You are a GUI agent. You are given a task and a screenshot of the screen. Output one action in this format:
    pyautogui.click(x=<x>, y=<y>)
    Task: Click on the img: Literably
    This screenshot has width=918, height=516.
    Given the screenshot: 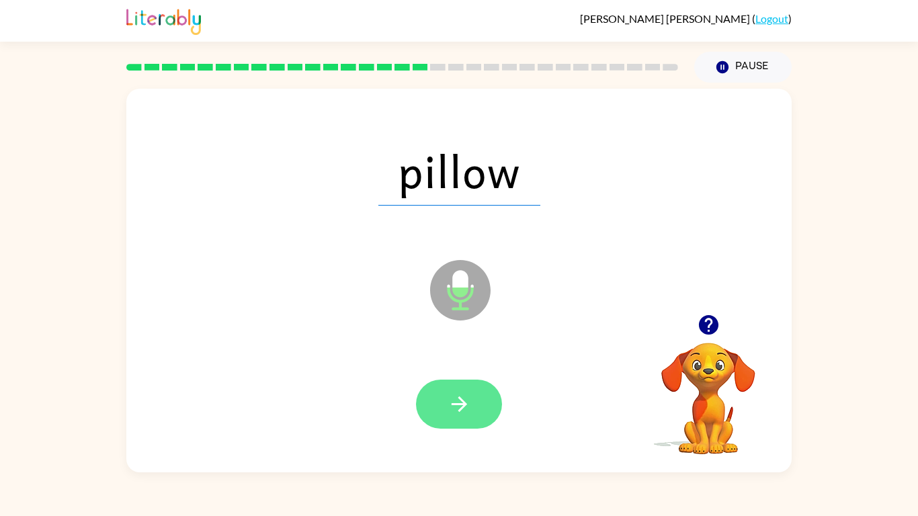 What is the action you would take?
    pyautogui.click(x=163, y=20)
    